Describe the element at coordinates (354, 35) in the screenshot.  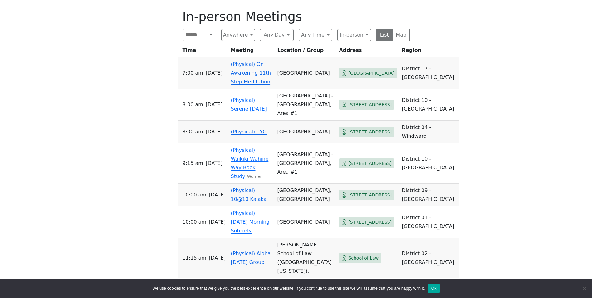
I see `button: In-person` at that location.